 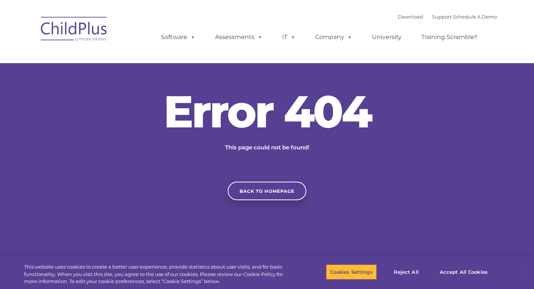 I want to click on a: Download, so click(x=411, y=17).